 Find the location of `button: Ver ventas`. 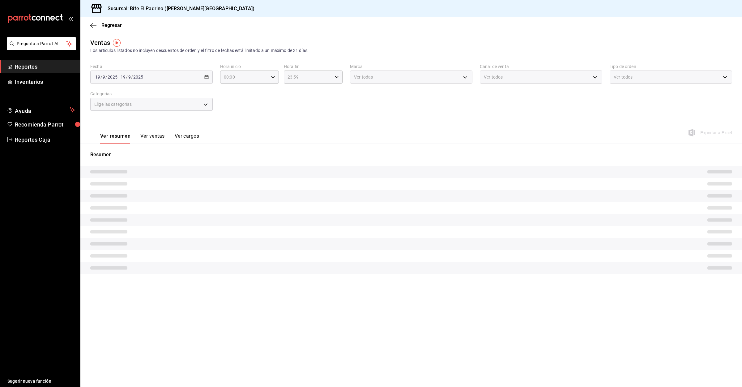

button: Ver ventas is located at coordinates (152, 138).